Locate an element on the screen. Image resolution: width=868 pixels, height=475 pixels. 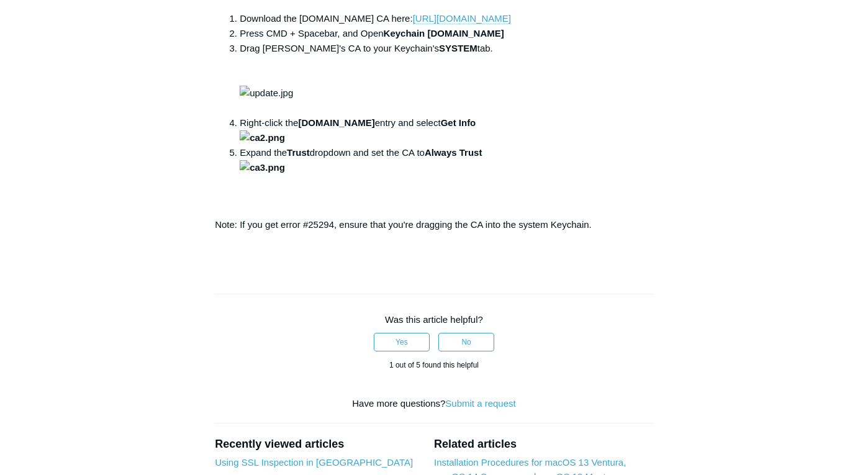
img: ca2.png is located at coordinates (262, 137).